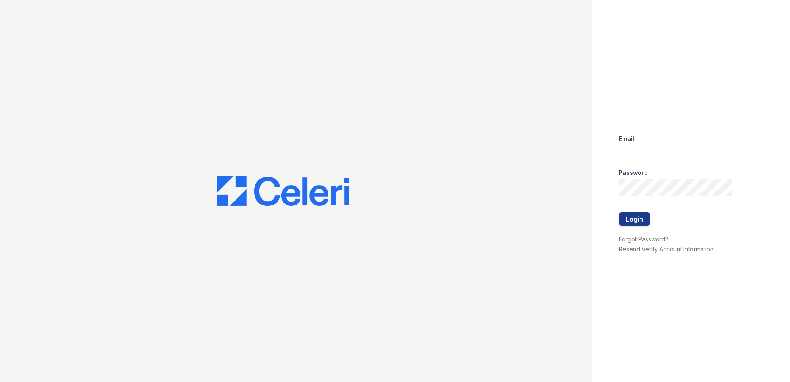 The image size is (790, 382). Describe the element at coordinates (666, 249) in the screenshot. I see `a: Resend Verify Account Information` at that location.